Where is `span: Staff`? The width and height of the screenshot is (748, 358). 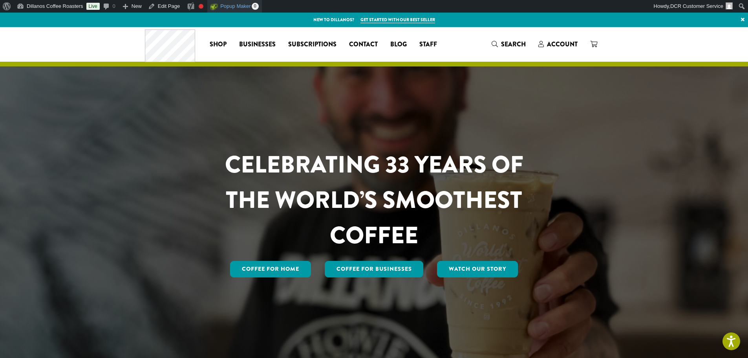
span: Staff is located at coordinates (428, 44).